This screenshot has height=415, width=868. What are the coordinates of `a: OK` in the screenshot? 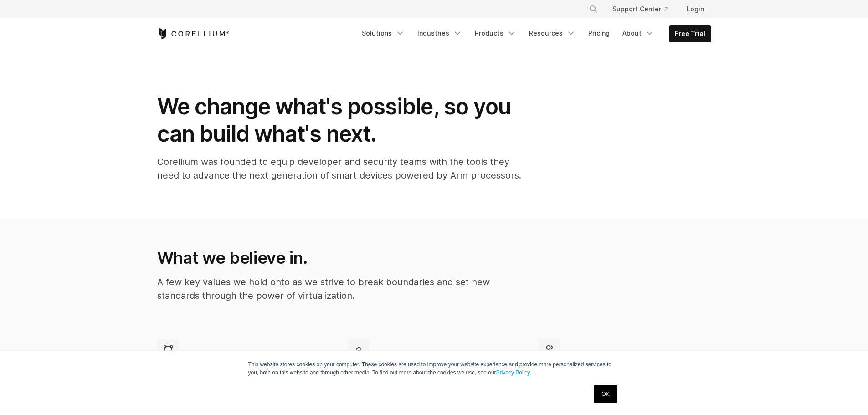 It's located at (605, 394).